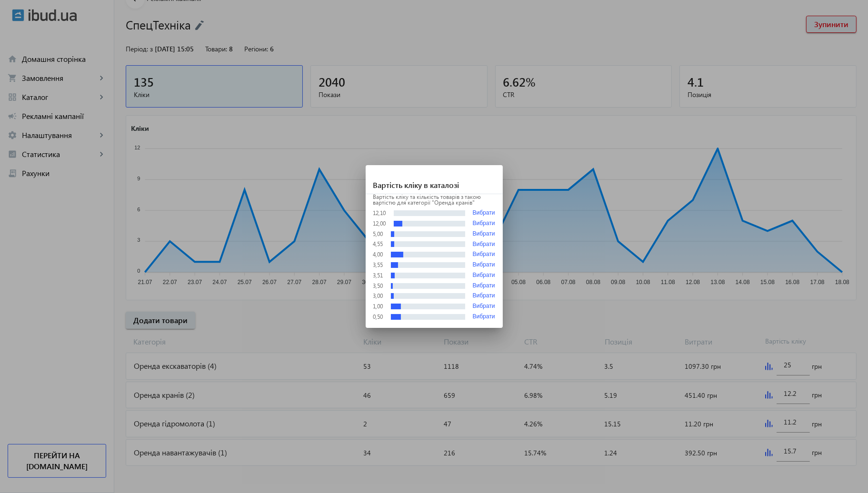  What do you see at coordinates (378, 234) in the screenshot?
I see `div: 5,00` at bounding box center [378, 234].